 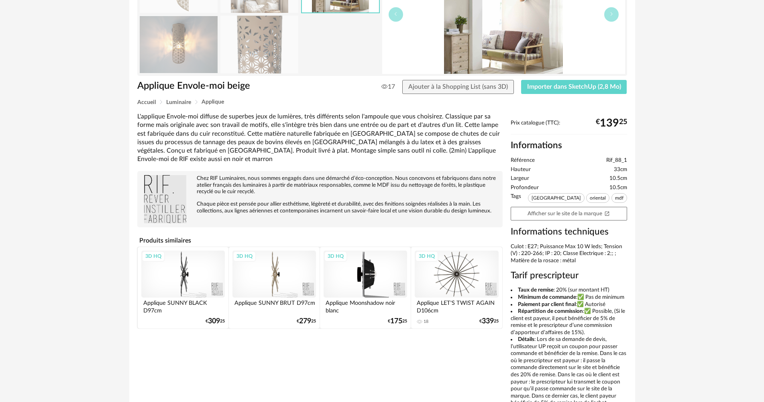 What do you see at coordinates (516, 199) in the screenshot?
I see `span: Tags` at bounding box center [516, 199].